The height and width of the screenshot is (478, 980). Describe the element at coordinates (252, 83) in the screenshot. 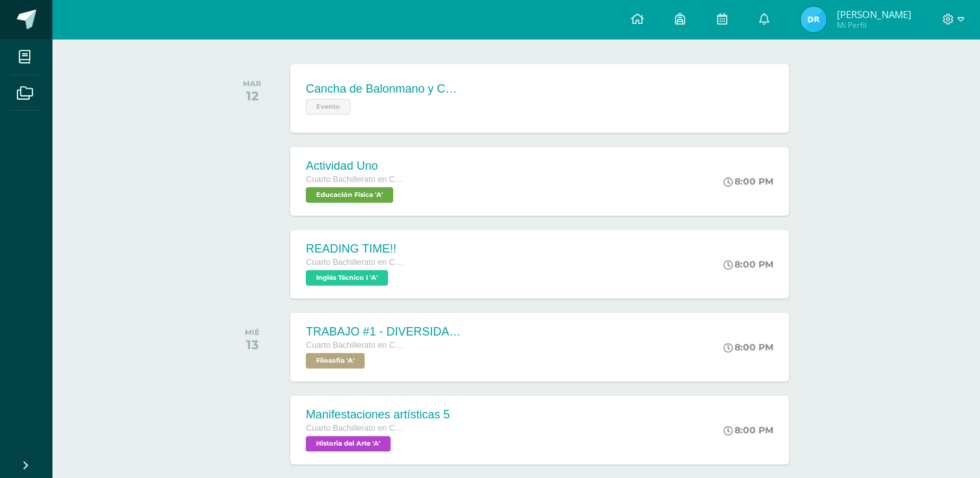

I see `div: MAR` at that location.